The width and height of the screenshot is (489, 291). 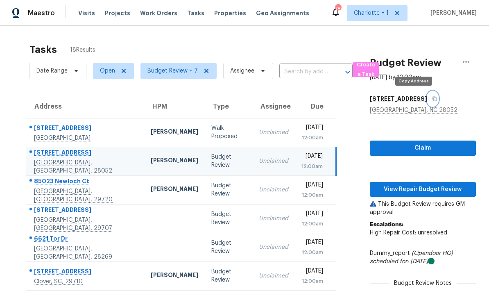 I want to click on span: Create a Task, so click(x=365, y=70).